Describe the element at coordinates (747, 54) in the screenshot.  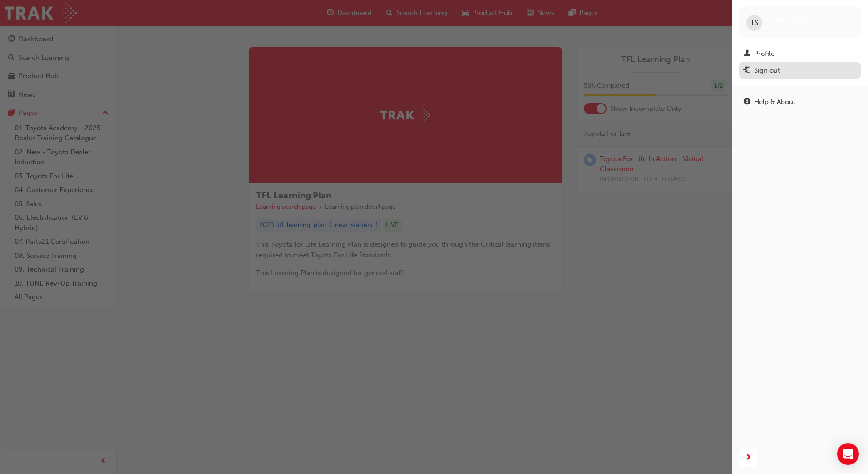
I see `span: man-icon` at that location.